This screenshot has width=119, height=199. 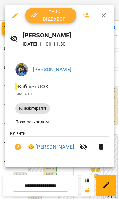 What do you see at coordinates (51, 15) in the screenshot?
I see `button: Урок відбувся` at bounding box center [51, 15].